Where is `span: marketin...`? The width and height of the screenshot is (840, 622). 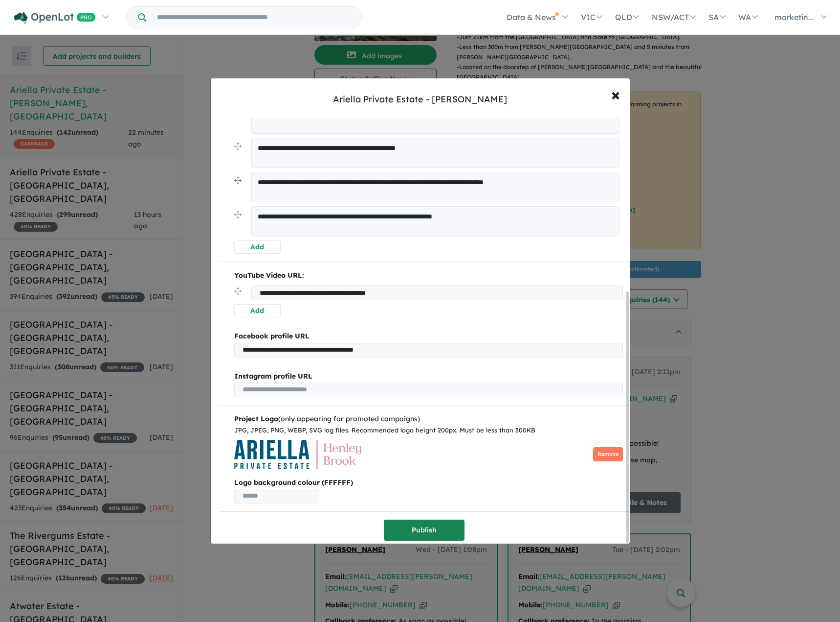 span: marketin... is located at coordinates (794, 17).